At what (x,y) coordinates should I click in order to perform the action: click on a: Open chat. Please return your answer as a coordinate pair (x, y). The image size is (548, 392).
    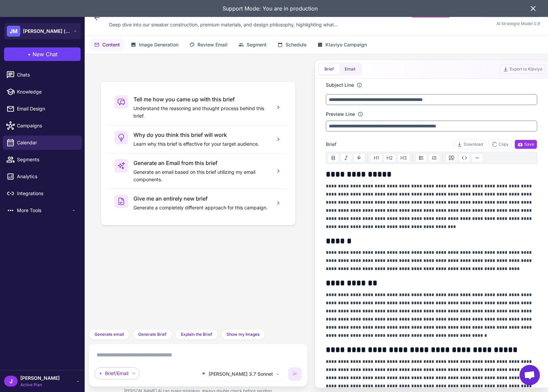
    Looking at the image, I should click on (530, 375).